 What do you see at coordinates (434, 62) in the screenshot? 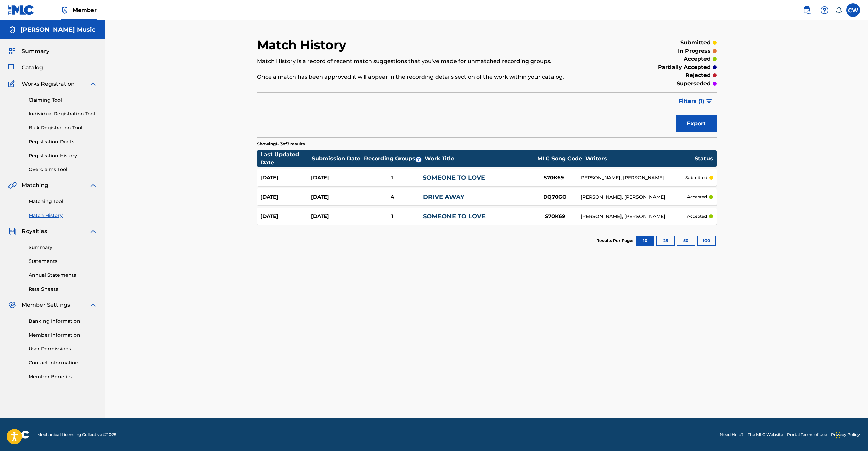
I see `p: Match History is a record of recent match suggestions that you've made for unmatched recording gr...` at bounding box center [434, 62].